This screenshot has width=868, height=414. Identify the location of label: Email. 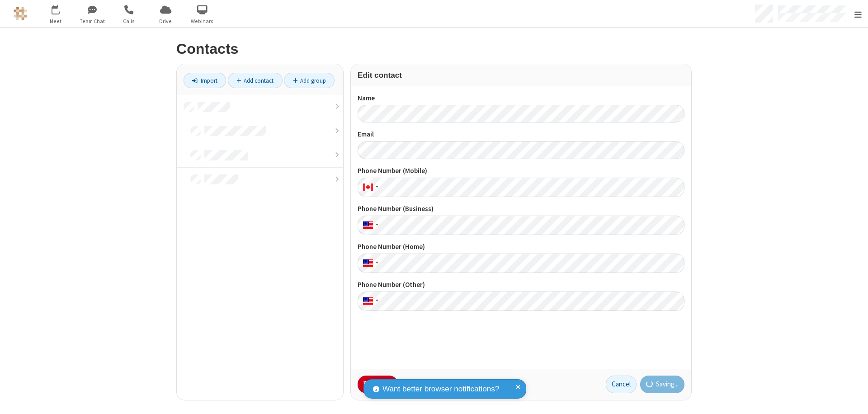
(521, 135).